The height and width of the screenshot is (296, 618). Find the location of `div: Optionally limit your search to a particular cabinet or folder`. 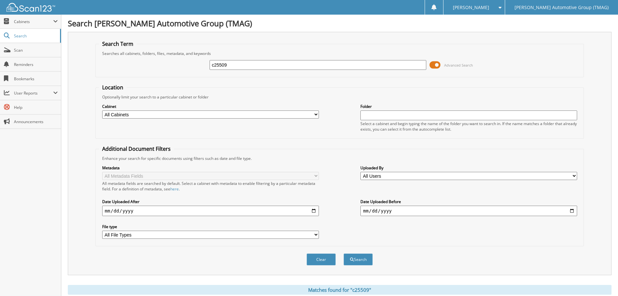

div: Optionally limit your search to a particular cabinet or folder is located at coordinates (340, 97).